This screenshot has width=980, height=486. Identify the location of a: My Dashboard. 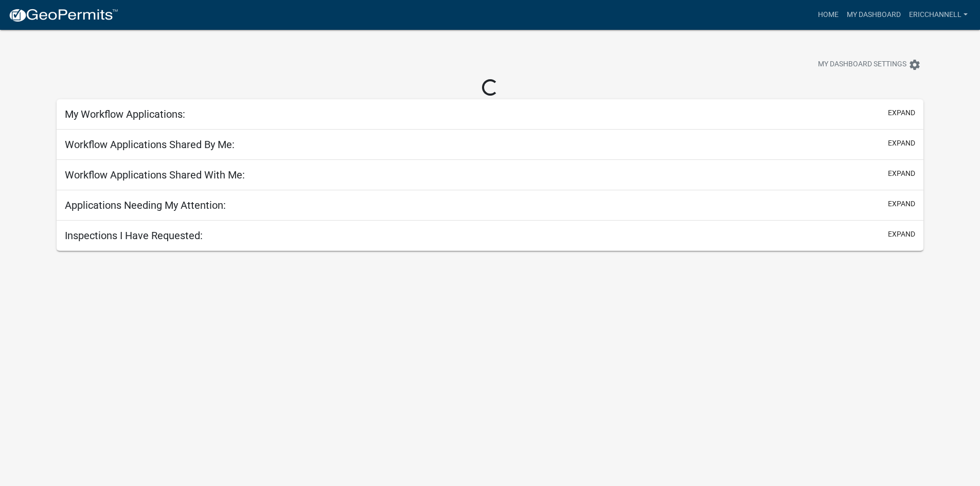
(873, 15).